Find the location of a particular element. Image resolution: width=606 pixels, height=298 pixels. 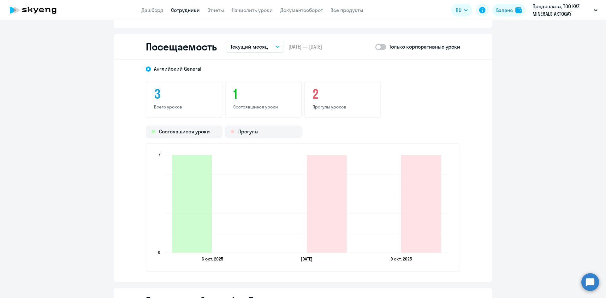

span: Английский General is located at coordinates (178, 69).